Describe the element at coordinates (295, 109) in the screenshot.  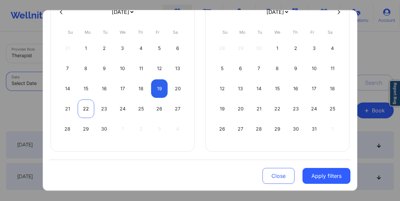
I see `div: Thu Oct 23 2025` at that location.